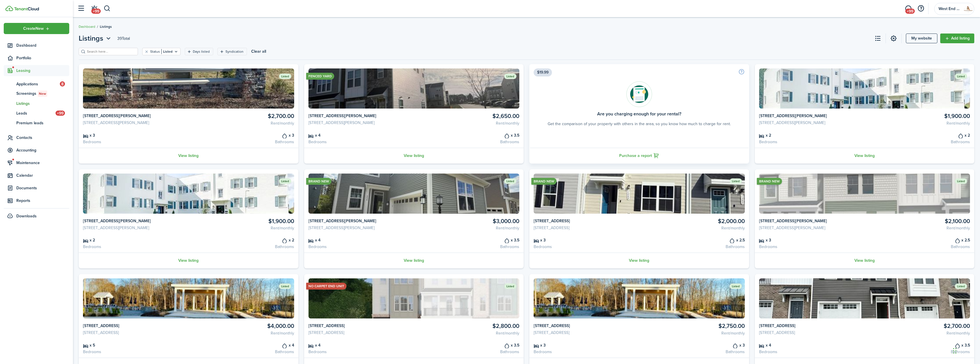 The image size is (980, 364). Describe the element at coordinates (43, 123) in the screenshot. I see `span: Premium leads` at that location.